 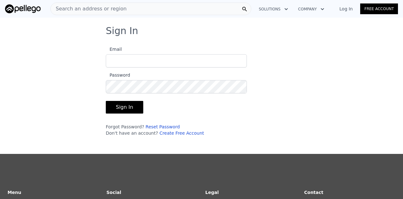 What do you see at coordinates (163, 127) in the screenshot?
I see `a: Reset Password` at bounding box center [163, 127].